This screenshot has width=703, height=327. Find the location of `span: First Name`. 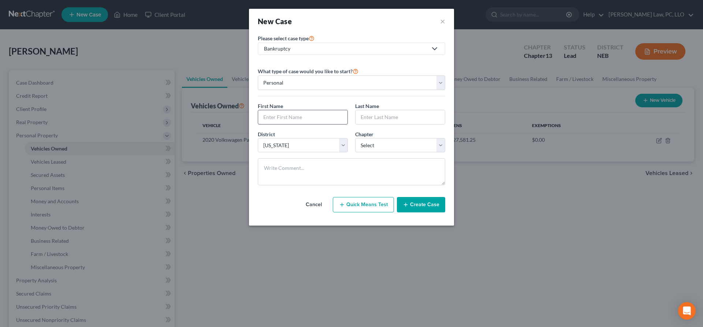

span: First Name is located at coordinates (270, 106).